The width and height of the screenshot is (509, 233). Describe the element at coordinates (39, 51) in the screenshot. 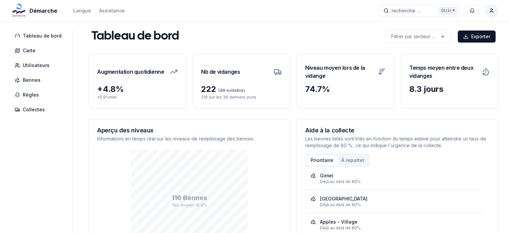

I see `a: Carte` at that location.